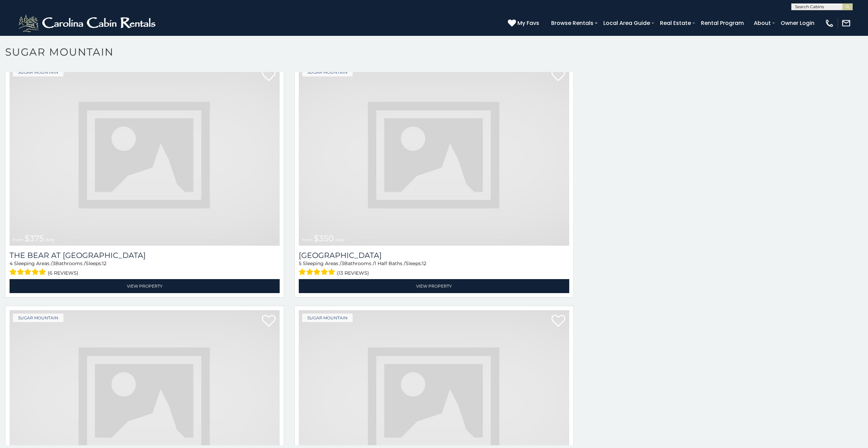 This screenshot has height=448, width=868. What do you see at coordinates (324, 238) in the screenshot?
I see `span: $350` at bounding box center [324, 238].